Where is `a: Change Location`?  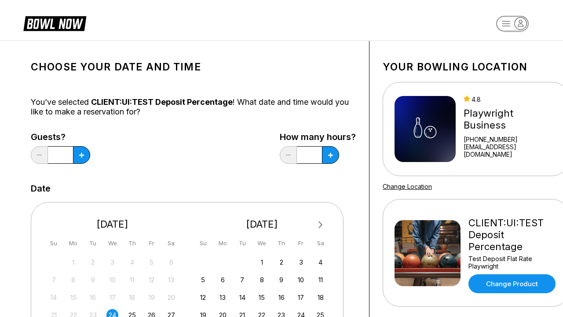
a: Change Location is located at coordinates (408, 186).